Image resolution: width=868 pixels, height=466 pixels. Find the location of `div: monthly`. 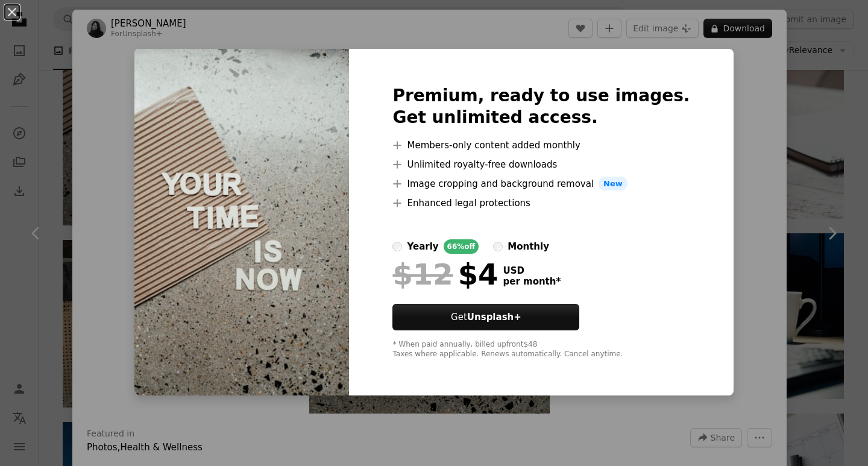

div: monthly is located at coordinates (528, 246).